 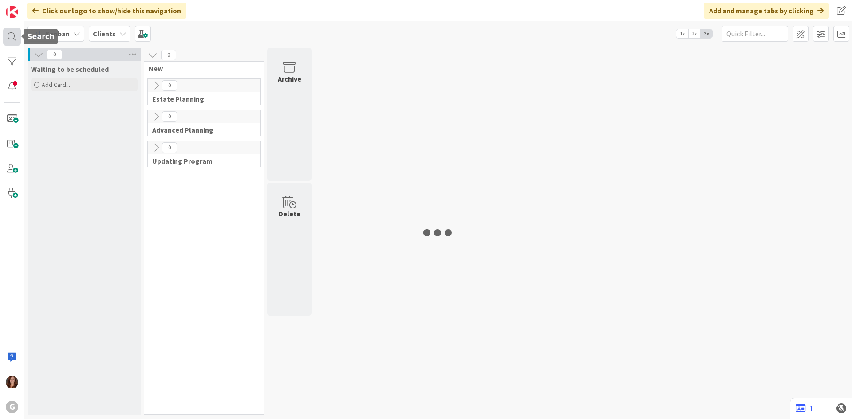 I want to click on span: Estate Planning, so click(x=201, y=99).